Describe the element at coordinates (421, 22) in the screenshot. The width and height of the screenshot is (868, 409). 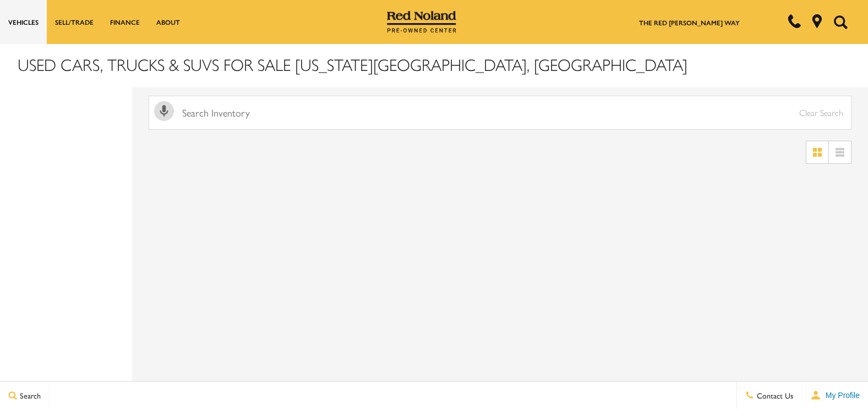
I see `img: Red Noland Pre-Owned` at that location.